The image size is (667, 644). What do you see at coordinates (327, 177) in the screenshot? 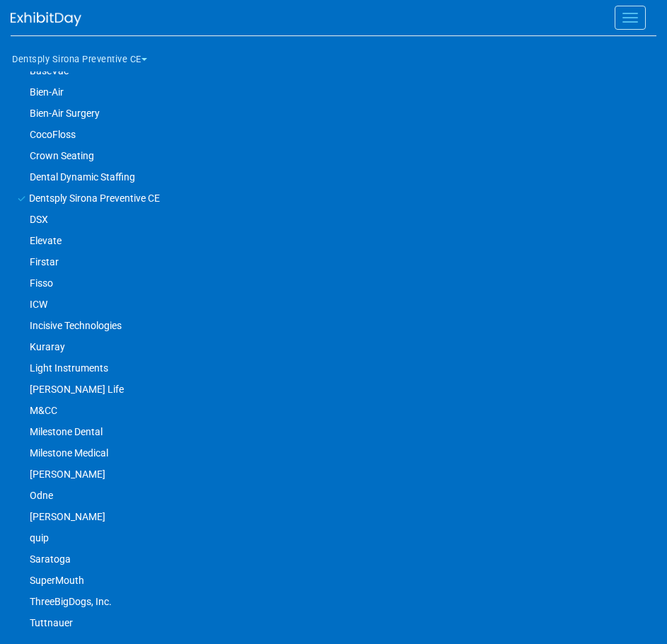
I see `a: Dental Dynamic Staffing` at bounding box center [327, 177].